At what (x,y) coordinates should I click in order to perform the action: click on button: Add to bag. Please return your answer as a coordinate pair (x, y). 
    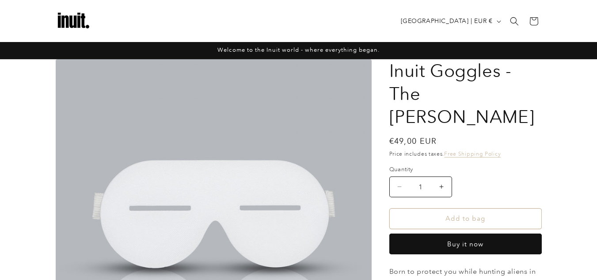
    Looking at the image, I should click on (465, 218).